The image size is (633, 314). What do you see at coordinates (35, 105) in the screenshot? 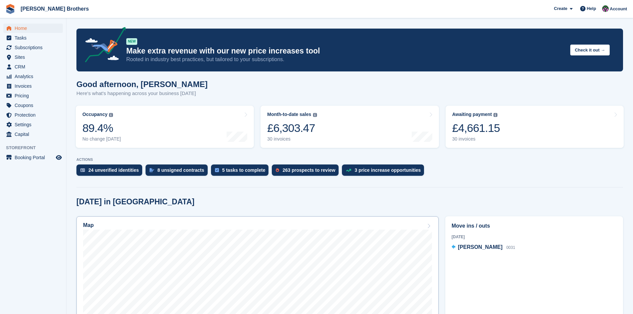
I see `span: Coupons` at bounding box center [35, 105].